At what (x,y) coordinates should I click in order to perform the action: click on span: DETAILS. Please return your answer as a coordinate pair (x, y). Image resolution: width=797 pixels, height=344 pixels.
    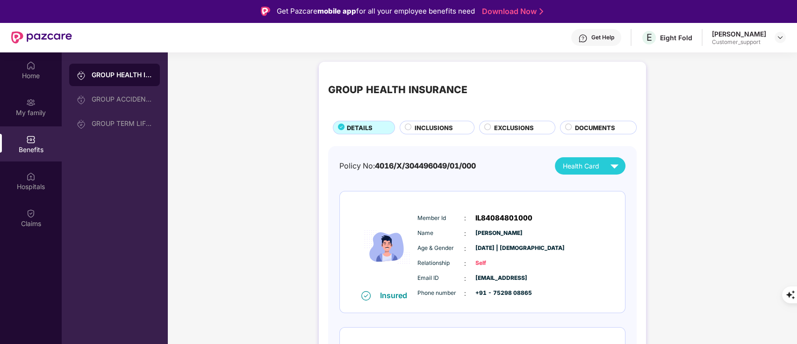
    Looking at the image, I should click on (359, 128).